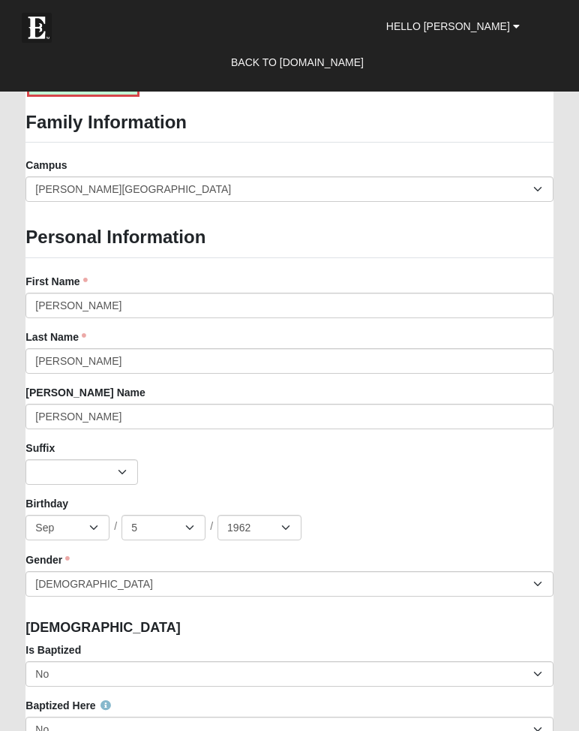 This screenshot has height=731, width=579. I want to click on label: Suffix, so click(40, 448).